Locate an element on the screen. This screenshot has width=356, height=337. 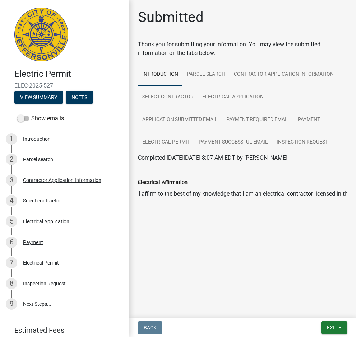
img: City of Jeffersonville, Indiana is located at coordinates (41, 34).